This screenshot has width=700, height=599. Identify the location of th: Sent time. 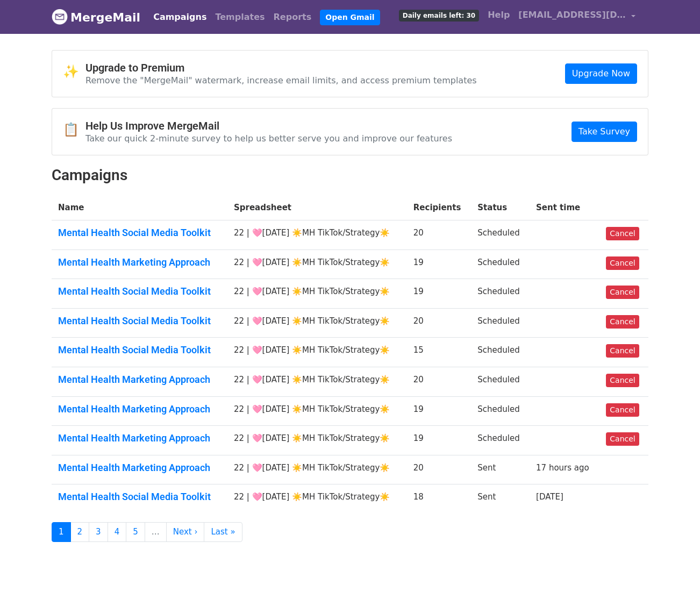
(565, 207).